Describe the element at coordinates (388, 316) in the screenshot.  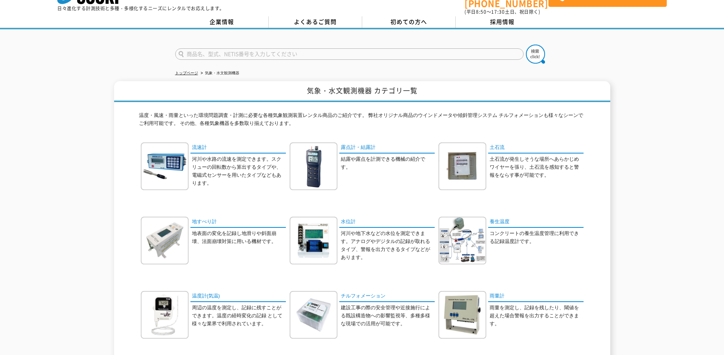
I see `p: 建設工事の際の安全管理や近接施行による既設構造物への影響監視等、多種多様な現場での活用が可能です。` at that location.